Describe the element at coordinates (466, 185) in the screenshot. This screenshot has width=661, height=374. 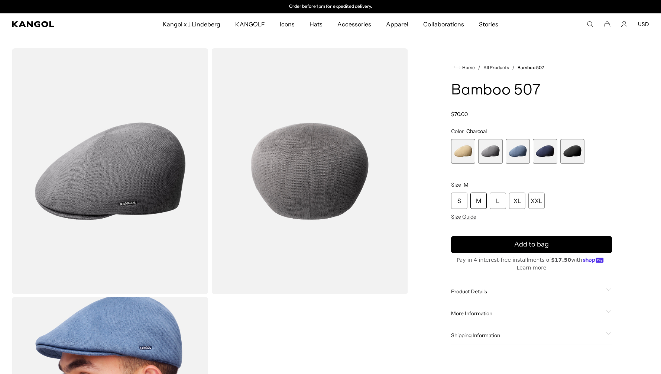
I see `span: M` at that location.